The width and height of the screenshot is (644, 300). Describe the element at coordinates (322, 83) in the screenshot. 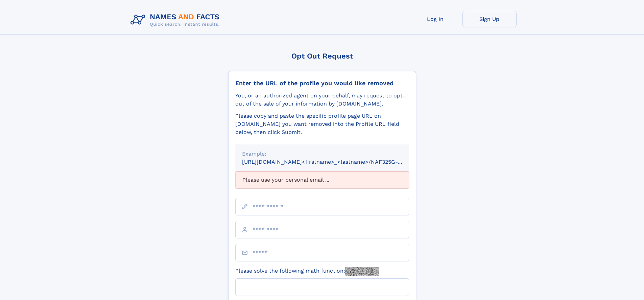

I see `div: Enter the URL of the profile you would like removed` at that location.